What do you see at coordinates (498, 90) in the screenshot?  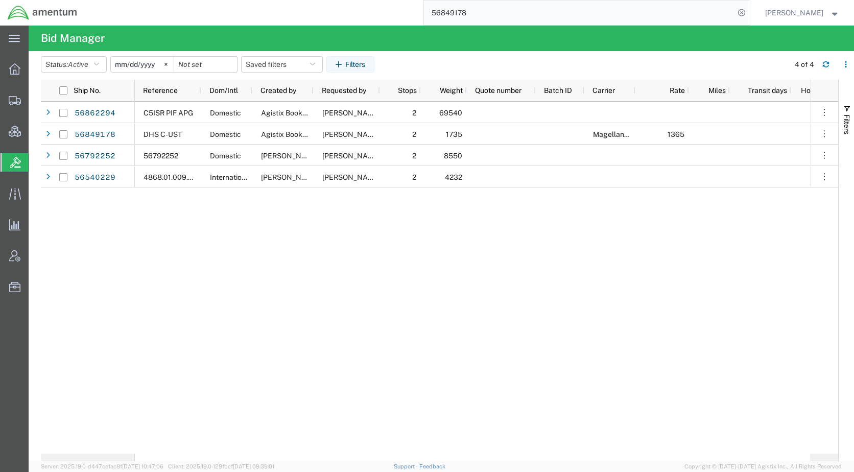 I see `span: Quote number` at bounding box center [498, 90].